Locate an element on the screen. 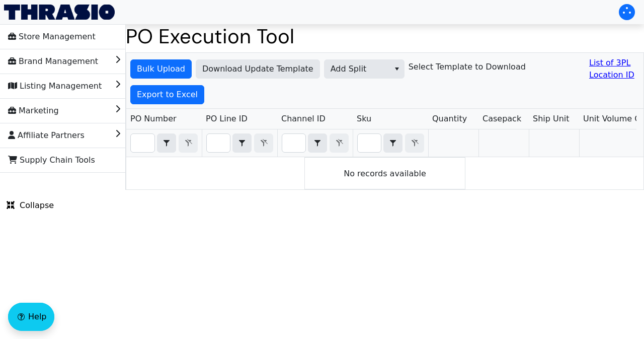 The height and width of the screenshot is (339, 644). span: Download Update Template is located at coordinates (257, 69).